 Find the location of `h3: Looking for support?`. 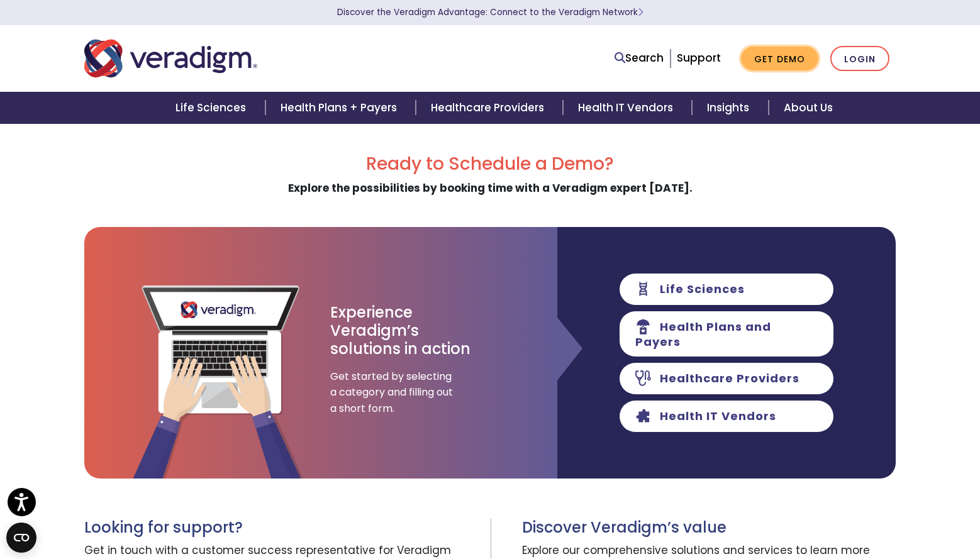

h3: Looking for support? is located at coordinates (282, 528).